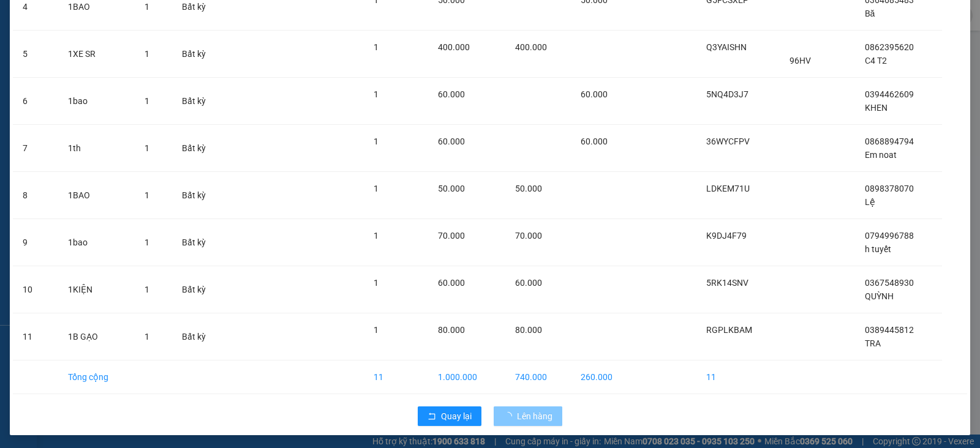  What do you see at coordinates (36, 54) in the screenshot?
I see `td: 5` at bounding box center [36, 54].